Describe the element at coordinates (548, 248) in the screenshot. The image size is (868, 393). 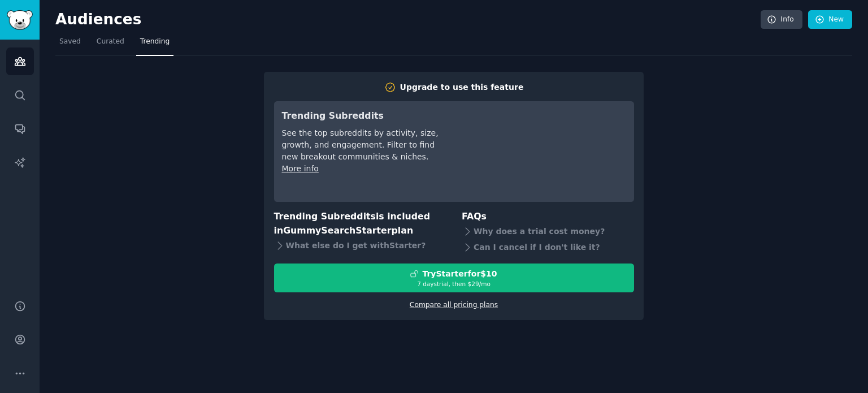
I see `div: Can I cancel if I don't like it?` at that location.